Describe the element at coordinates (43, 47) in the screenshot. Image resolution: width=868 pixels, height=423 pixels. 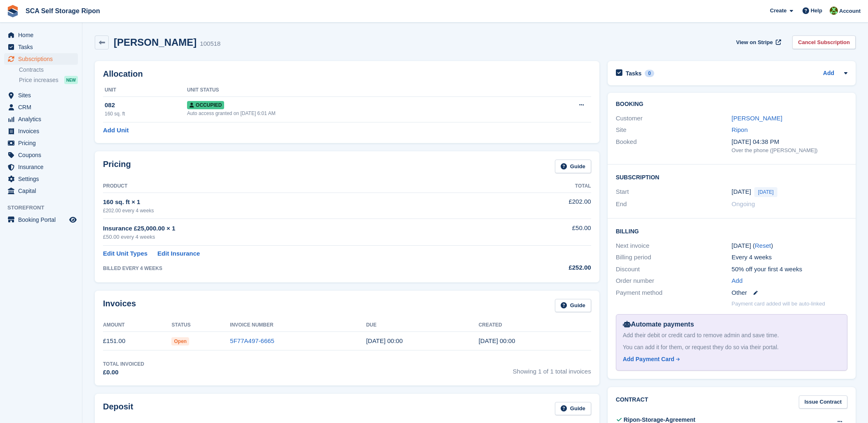
I see `span: Tasks` at that location.